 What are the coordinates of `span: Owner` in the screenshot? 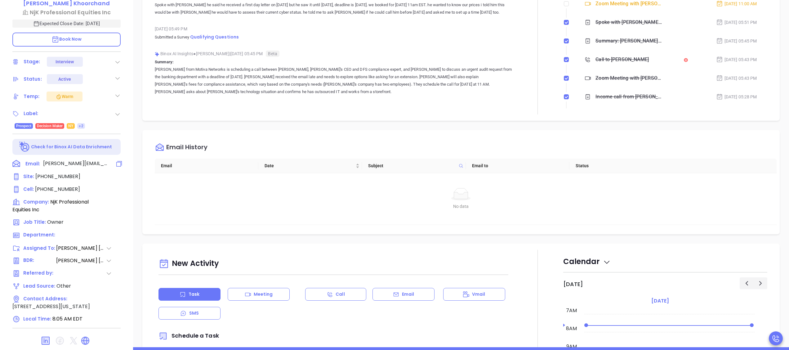 It's located at (55, 222).